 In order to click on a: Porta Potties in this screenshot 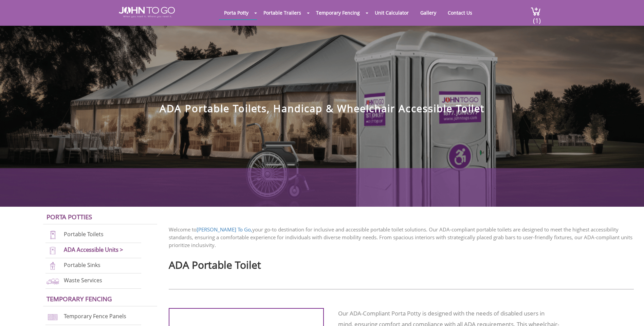, I will do `click(69, 216)`.